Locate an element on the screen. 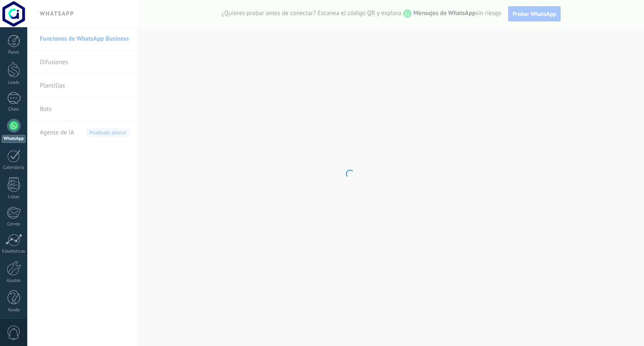 The width and height of the screenshot is (644, 346). div: Ayuda is located at coordinates (14, 311).